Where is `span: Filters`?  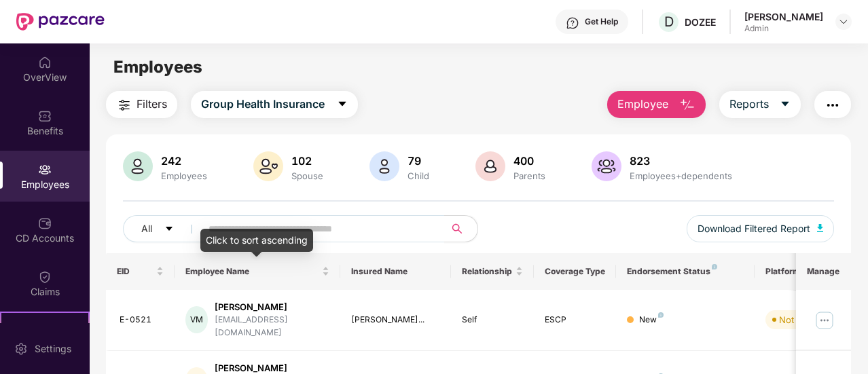
span: Filters is located at coordinates (151, 104).